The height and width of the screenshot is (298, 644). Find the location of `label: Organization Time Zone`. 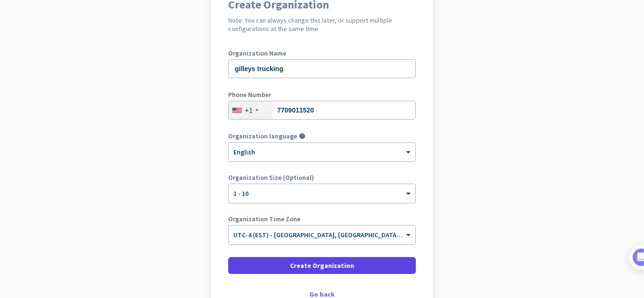

label: Organization Time Zone is located at coordinates (322, 219).